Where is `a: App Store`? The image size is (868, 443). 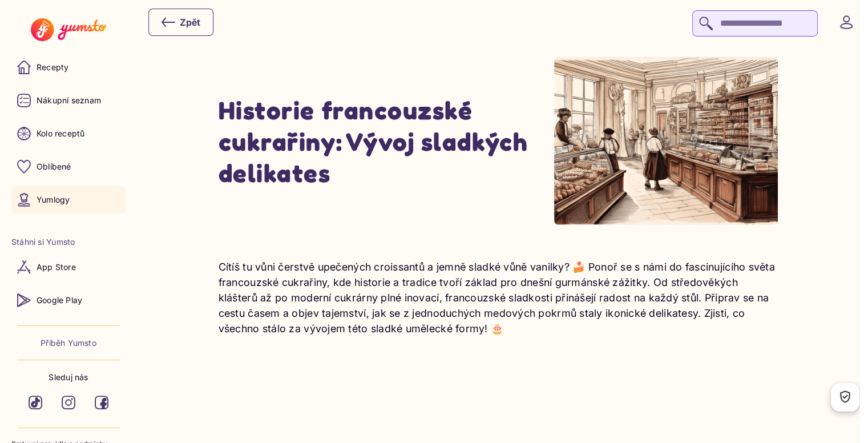 a: App Store is located at coordinates (69, 267).